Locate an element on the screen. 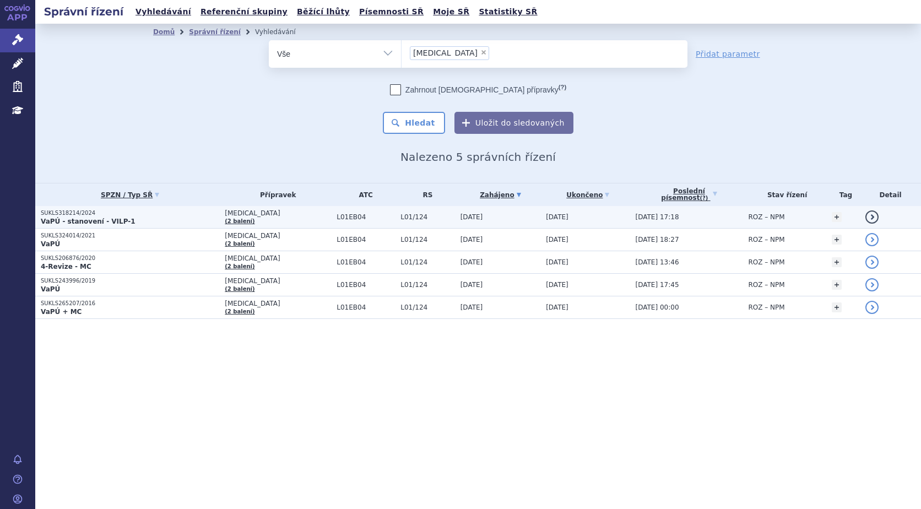 The image size is (921, 509). strong: VaPÚ + MC is located at coordinates (61, 312).